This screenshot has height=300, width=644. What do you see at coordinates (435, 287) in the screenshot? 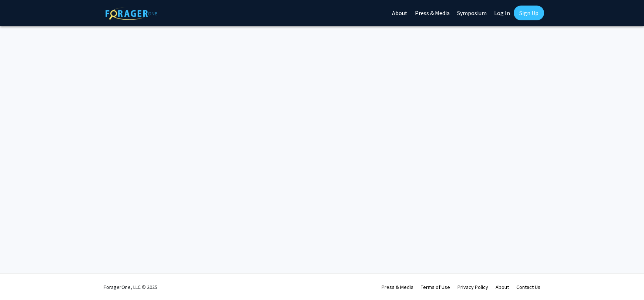
I see `a: Terms of Use` at bounding box center [435, 287].